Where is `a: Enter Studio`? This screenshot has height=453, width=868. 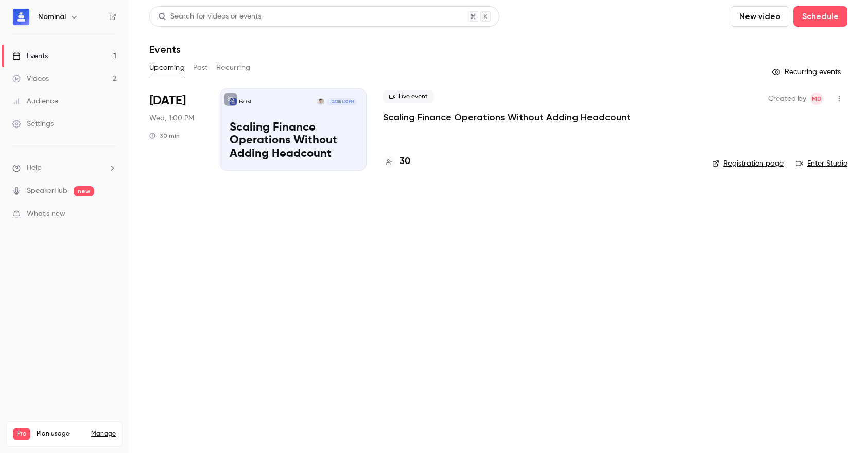 a: Enter Studio is located at coordinates (822, 163).